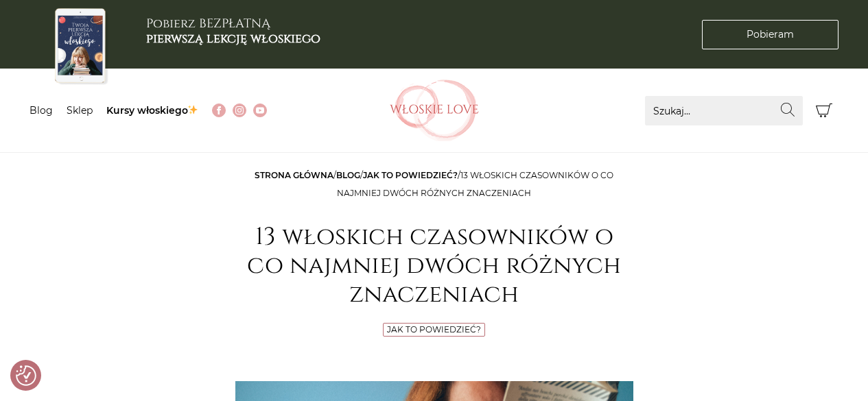 This screenshot has height=401, width=868. Describe the element at coordinates (435, 266) in the screenshot. I see `h1: 13 włoskich czasowników o co najmniej dwóch różnych znaczeniach` at that location.